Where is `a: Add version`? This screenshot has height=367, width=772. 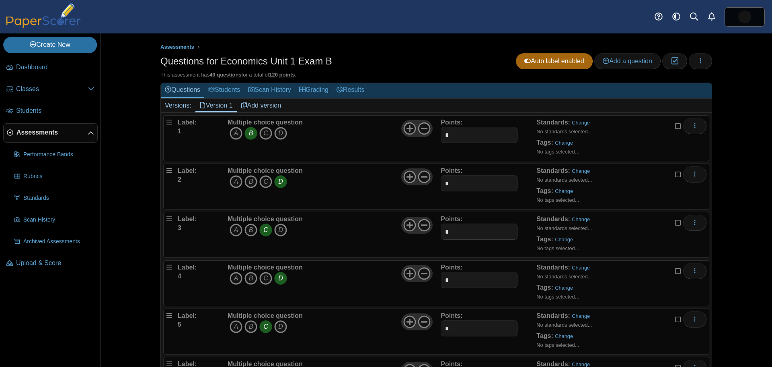
a: Add version is located at coordinates (261, 105).